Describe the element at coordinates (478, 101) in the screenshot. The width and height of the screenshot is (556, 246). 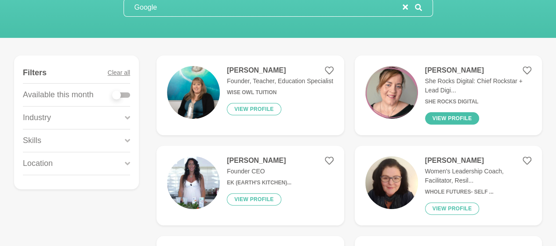
I see `h6: She Rocks Digital` at that location.